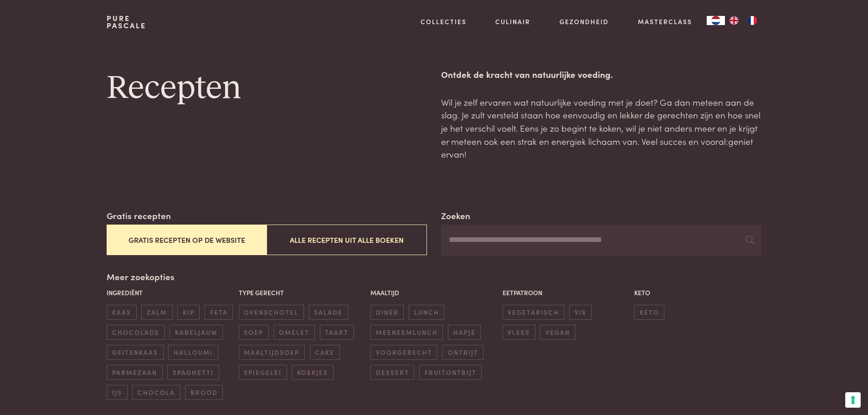 This screenshot has width=868, height=415. What do you see at coordinates (263, 372) in the screenshot?
I see `span: spiegelei` at bounding box center [263, 372].